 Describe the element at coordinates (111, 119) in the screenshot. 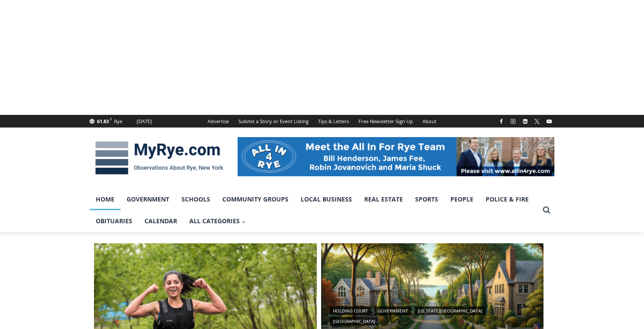

I see `span: F` at that location.